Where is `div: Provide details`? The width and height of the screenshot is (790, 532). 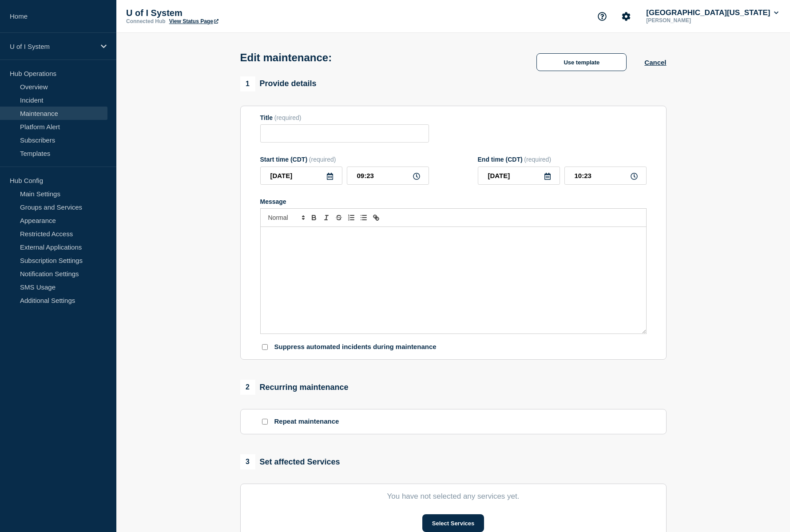
div: Provide details is located at coordinates (279, 84).